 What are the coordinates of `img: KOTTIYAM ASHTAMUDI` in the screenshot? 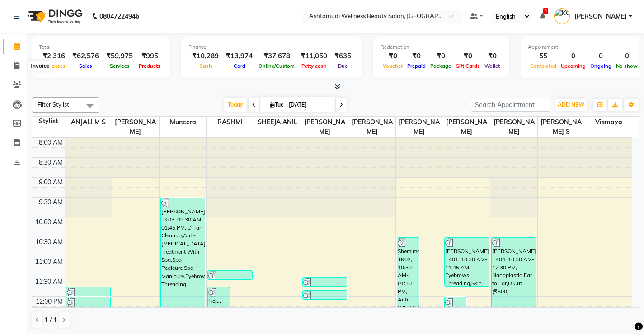 It's located at (561, 16).